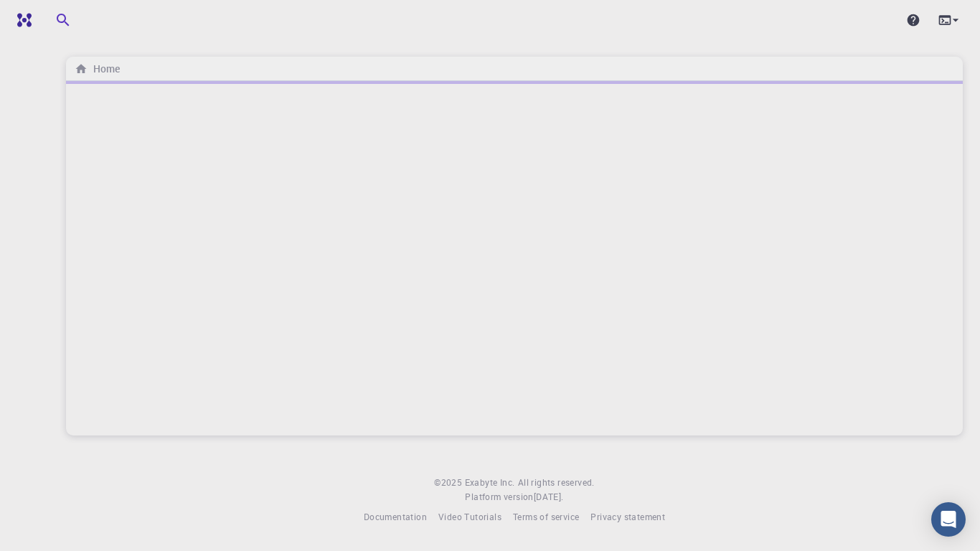 The width and height of the screenshot is (980, 551). What do you see at coordinates (396, 517) in the screenshot?
I see `a: Documentation` at bounding box center [396, 517].